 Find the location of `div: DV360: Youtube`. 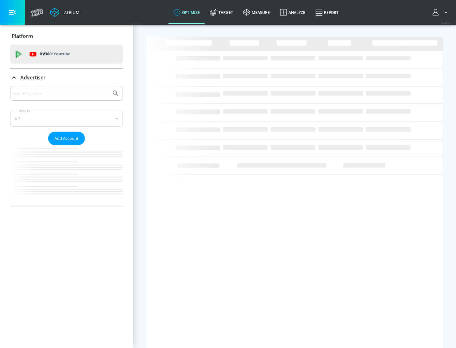

div: DV360: Youtube is located at coordinates (66, 54).